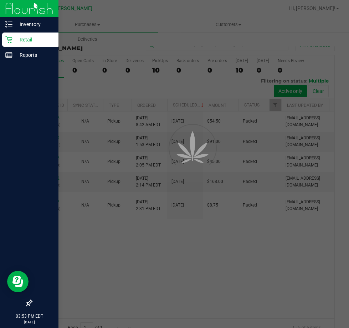 This screenshot has height=328, width=349. Describe the element at coordinates (9, 55) in the screenshot. I see `inline-svg: Reports` at that location.